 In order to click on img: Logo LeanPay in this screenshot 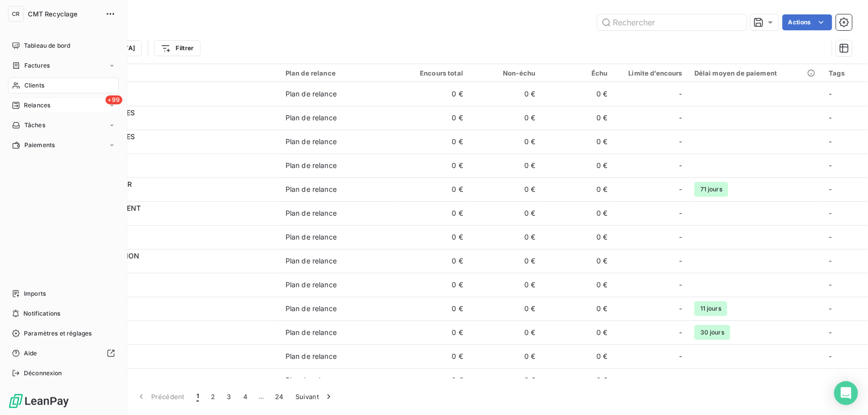, I will do `click(39, 401)`.